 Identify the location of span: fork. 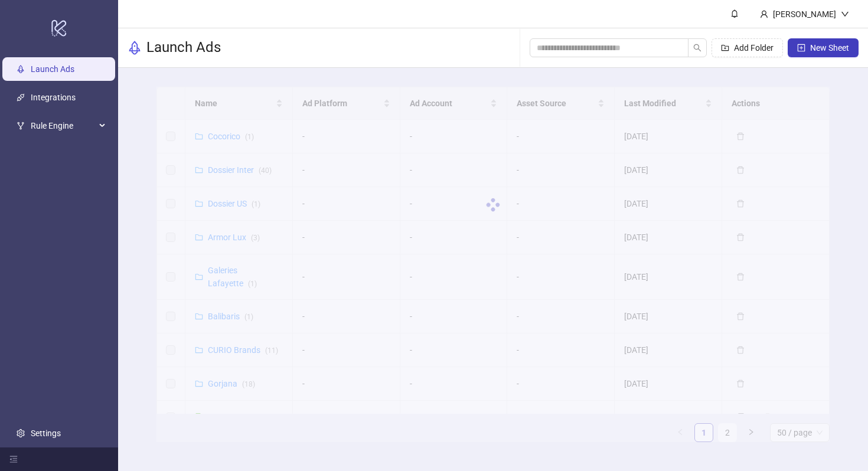
(21, 126).